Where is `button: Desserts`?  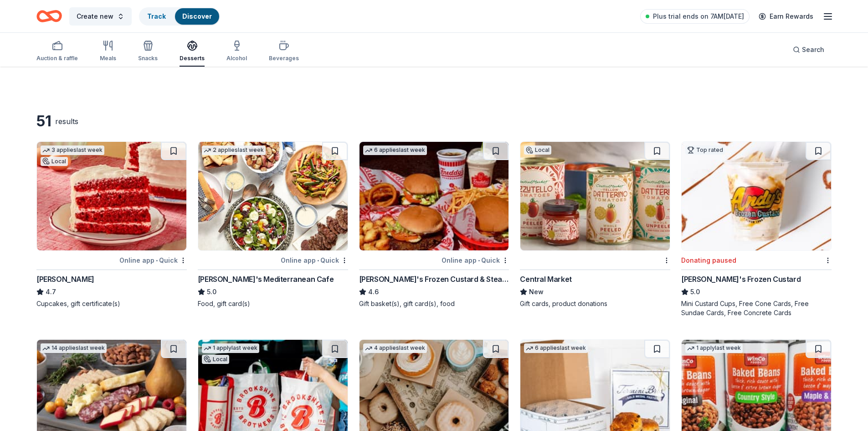
button: Desserts is located at coordinates (192, 52).